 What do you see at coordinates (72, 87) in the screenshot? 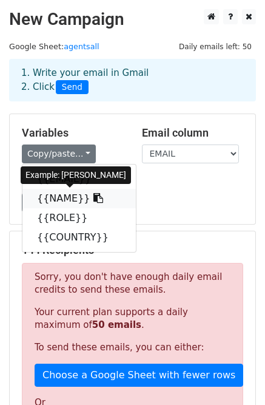
I see `span: Send` at bounding box center [72, 87].